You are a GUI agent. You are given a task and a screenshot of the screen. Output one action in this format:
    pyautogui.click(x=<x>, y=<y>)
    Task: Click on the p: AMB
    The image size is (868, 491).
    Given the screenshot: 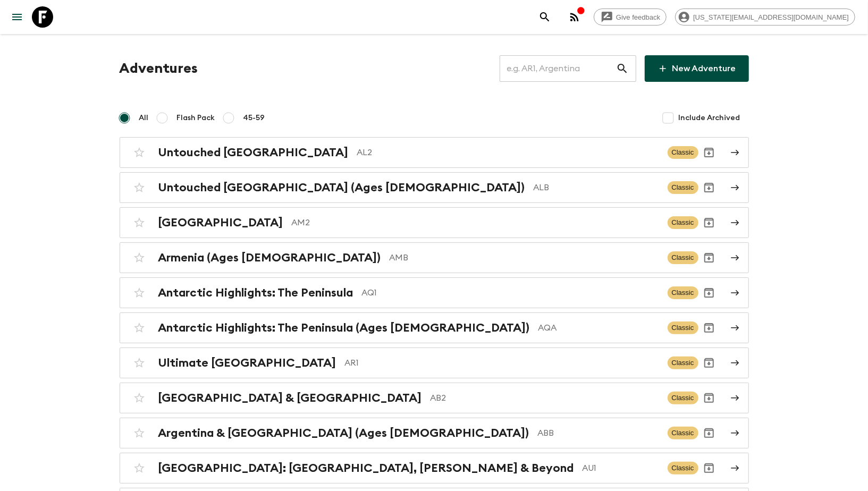 What is the action you would take?
    pyautogui.click(x=524, y=258)
    